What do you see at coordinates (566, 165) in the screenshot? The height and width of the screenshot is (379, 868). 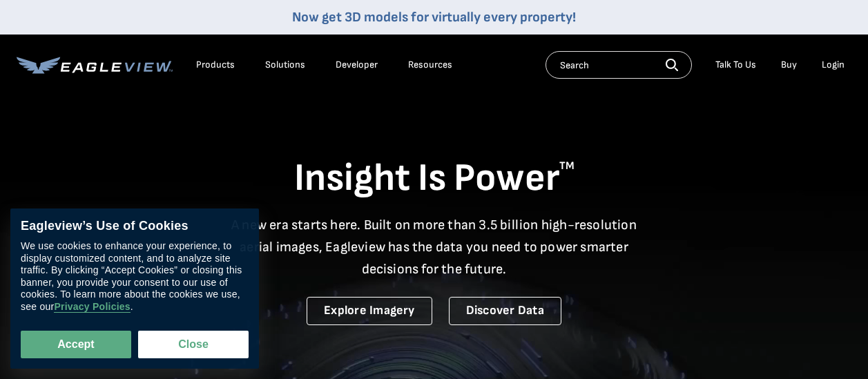 I see `sup: TM` at bounding box center [566, 165].